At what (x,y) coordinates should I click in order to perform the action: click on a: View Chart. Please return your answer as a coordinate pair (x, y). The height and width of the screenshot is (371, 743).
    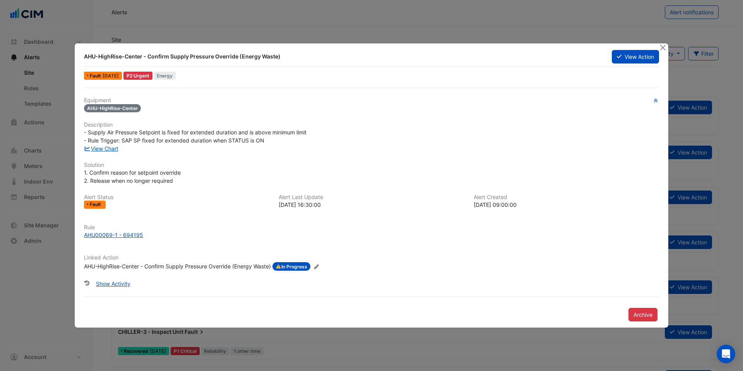
    Looking at the image, I should click on (101, 148).